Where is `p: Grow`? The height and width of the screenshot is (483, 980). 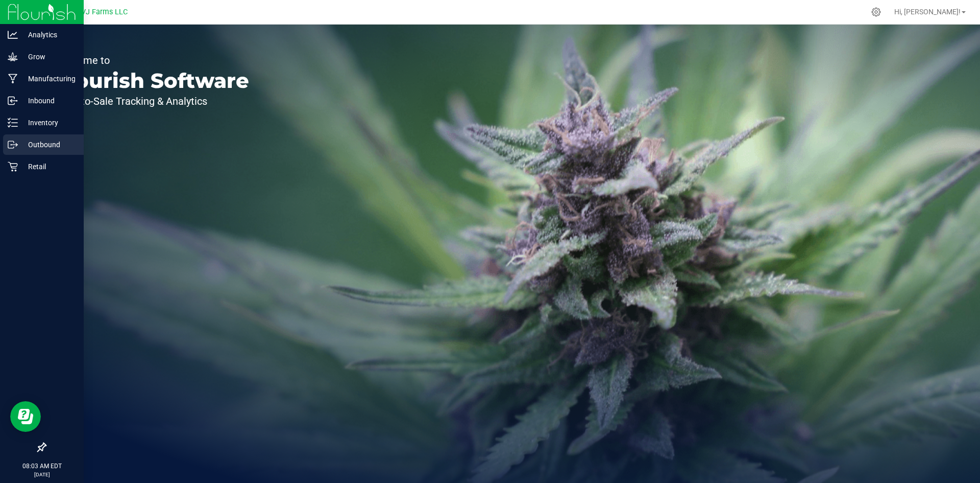
p: Grow is located at coordinates (48, 57).